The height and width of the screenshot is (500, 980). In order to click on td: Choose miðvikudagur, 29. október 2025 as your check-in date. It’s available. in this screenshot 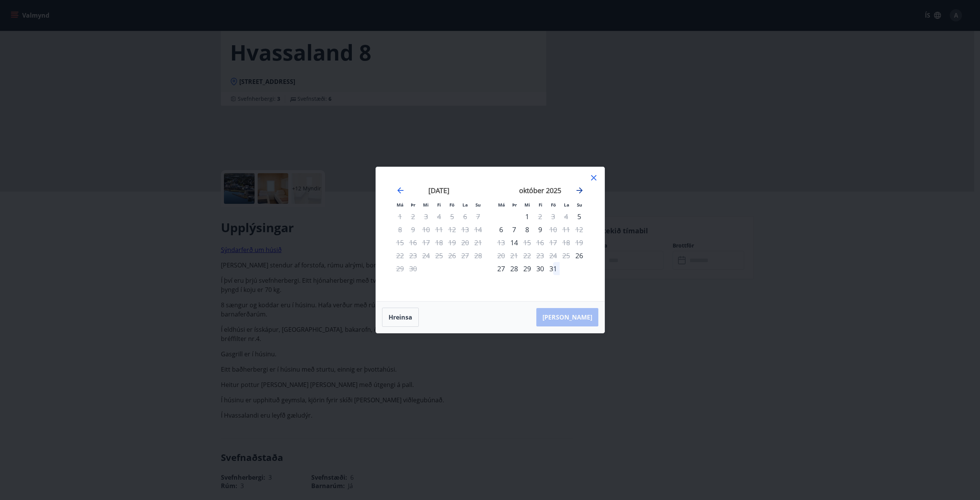, I will do `click(527, 268)`.